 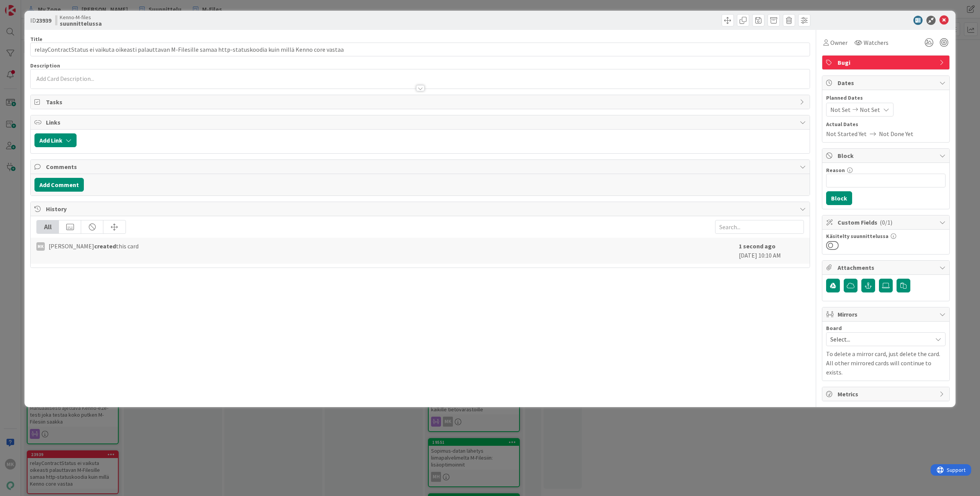 What do you see at coordinates (40, 246) in the screenshot?
I see `div: MK` at bounding box center [40, 246].